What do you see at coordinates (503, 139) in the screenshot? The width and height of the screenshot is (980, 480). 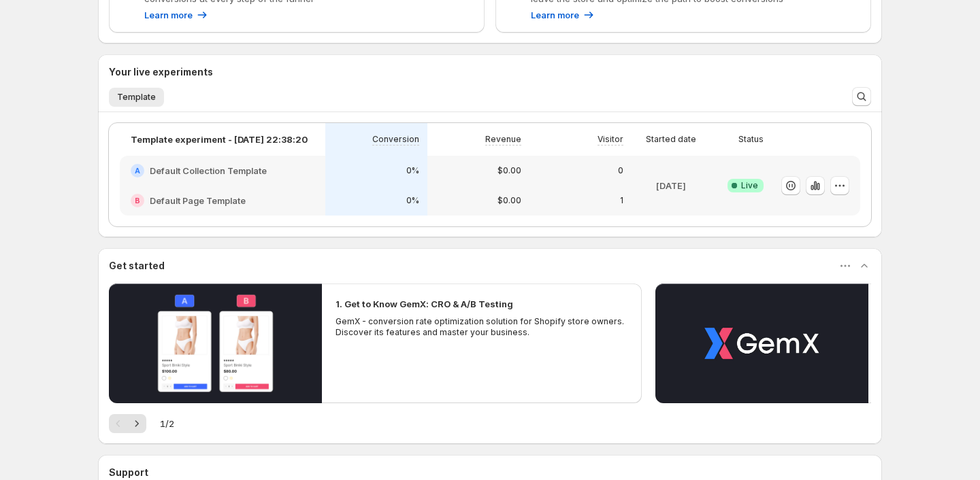 I see `p: Revenue` at bounding box center [503, 139].